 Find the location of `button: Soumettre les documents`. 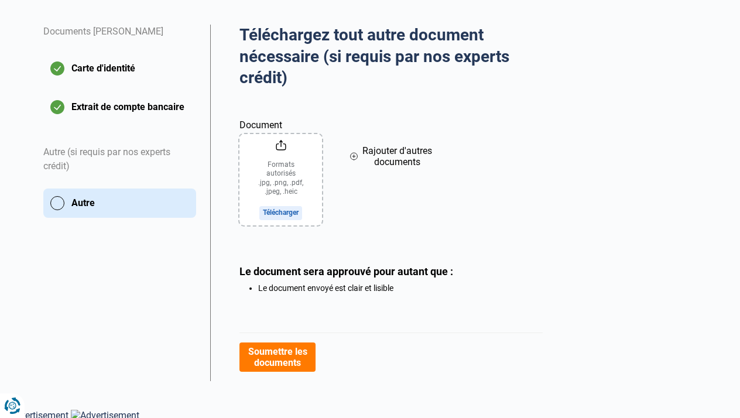

button: Soumettre les documents is located at coordinates (277, 357).